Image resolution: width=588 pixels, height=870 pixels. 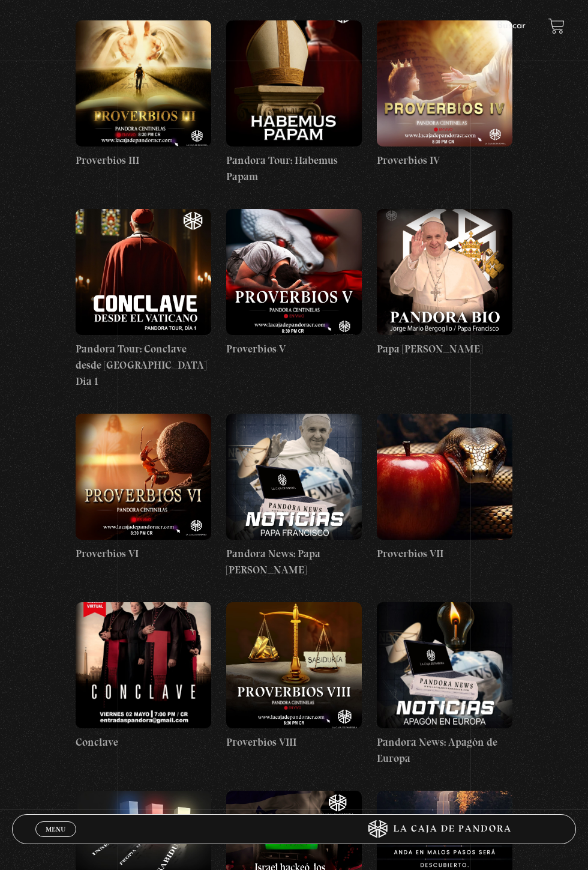 I want to click on a: Pandora News: Apagón de Europa, so click(x=445, y=684).